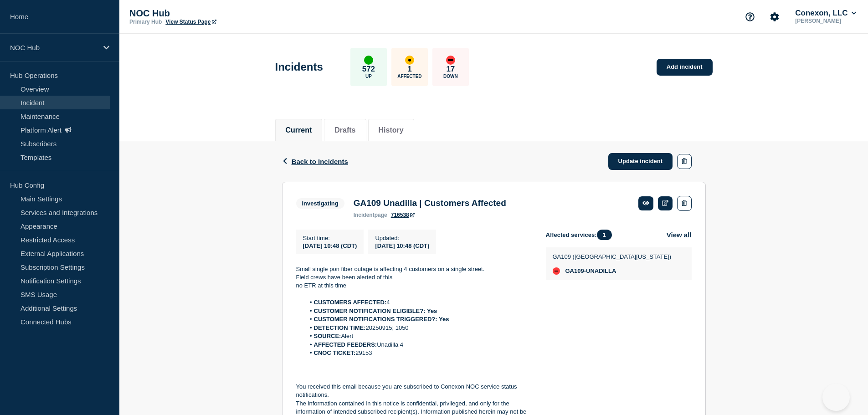  What do you see at coordinates (685, 67) in the screenshot?
I see `a: Add incident` at bounding box center [685, 67].